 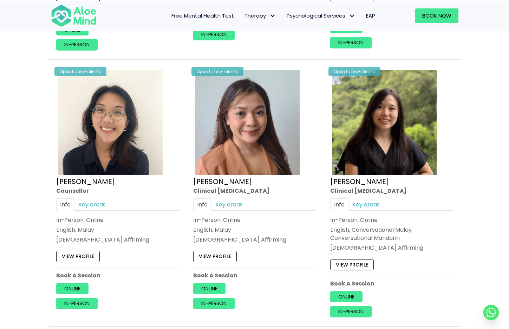 I want to click on img: Emelyne Counsellor, so click(x=110, y=123).